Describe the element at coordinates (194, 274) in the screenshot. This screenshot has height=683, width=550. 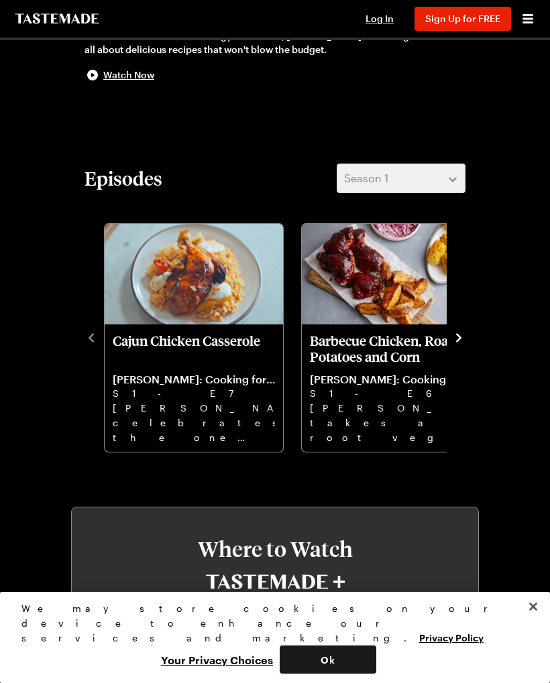
I see `img: Cajun Chicken Casserole` at that location.